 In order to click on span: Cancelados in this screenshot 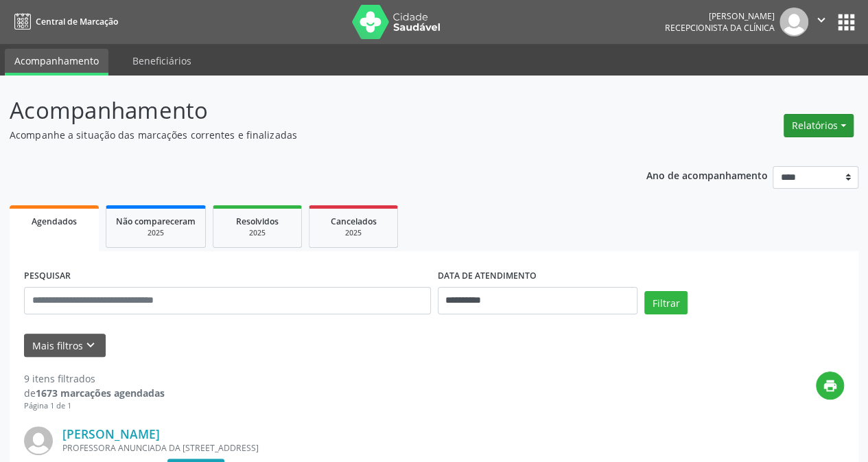, I will do `click(353, 221)`.